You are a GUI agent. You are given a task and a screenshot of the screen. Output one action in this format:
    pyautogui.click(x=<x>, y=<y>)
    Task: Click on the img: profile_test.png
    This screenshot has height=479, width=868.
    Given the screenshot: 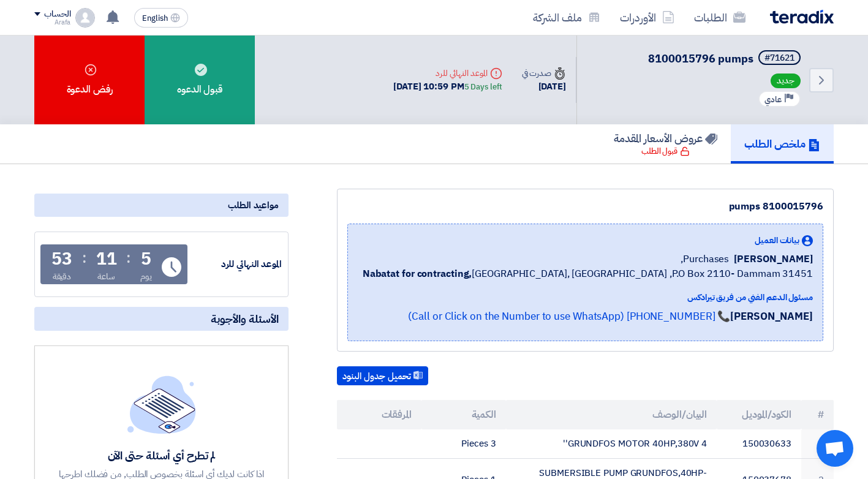 What is the action you would take?
    pyautogui.click(x=85, y=18)
    